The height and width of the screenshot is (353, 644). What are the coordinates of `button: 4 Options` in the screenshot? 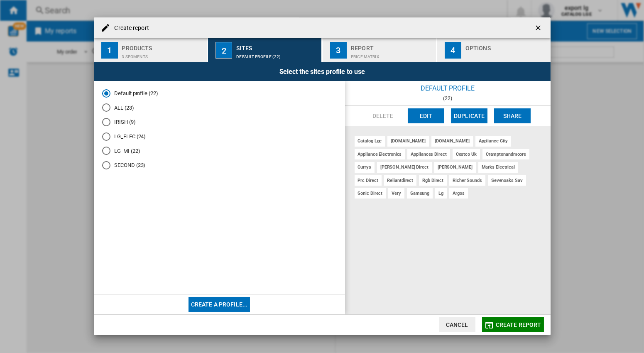 It's located at (494, 50).